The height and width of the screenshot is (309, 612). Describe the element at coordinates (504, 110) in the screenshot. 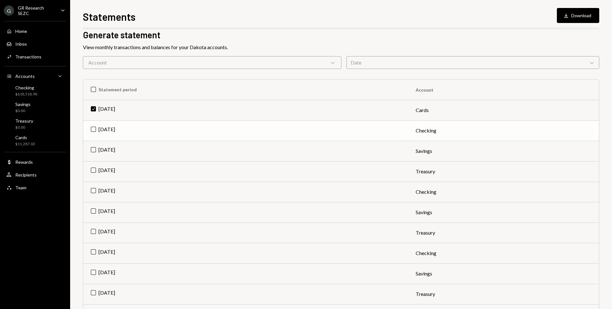

I see `td: Cards` at that location.